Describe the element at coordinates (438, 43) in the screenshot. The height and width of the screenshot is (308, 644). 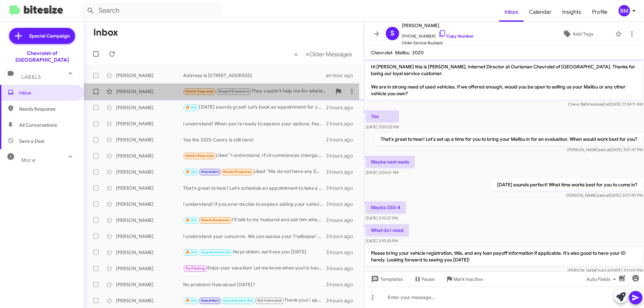
I see `span: Older Service Buyback` at that location.